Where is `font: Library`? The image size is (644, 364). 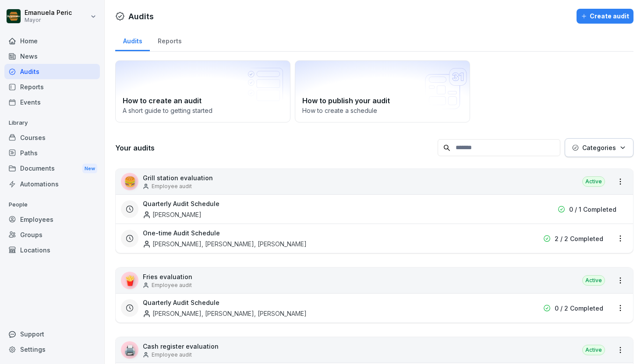 font: Library is located at coordinates (18, 123).